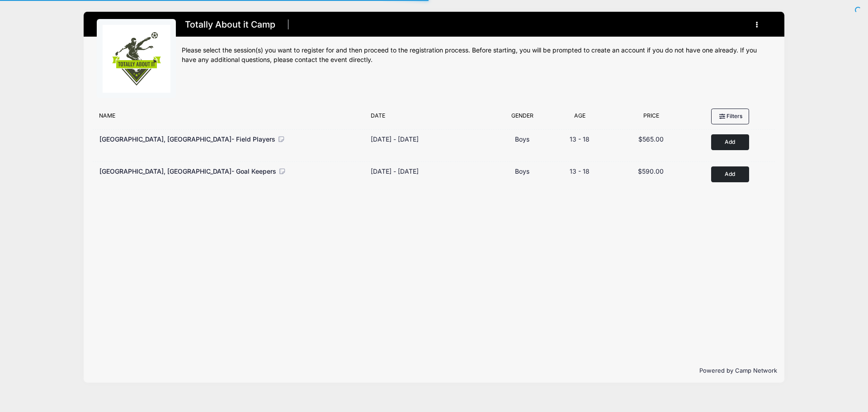  I want to click on div: Name, so click(230, 118).